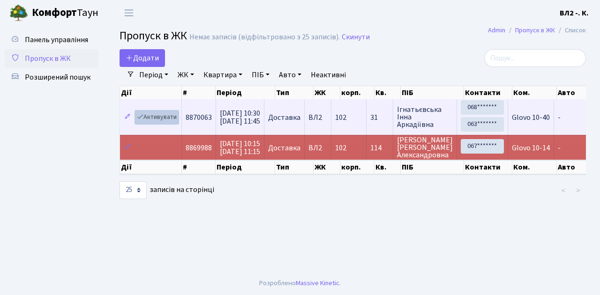  I want to click on a: ЖК, so click(186, 75).